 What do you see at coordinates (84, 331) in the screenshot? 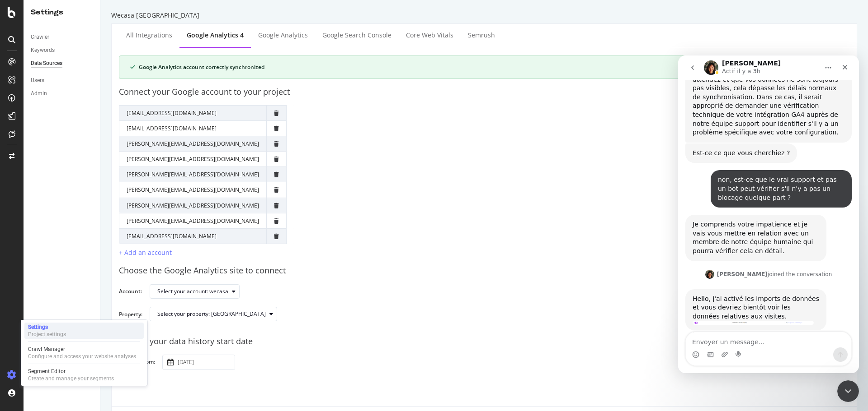
I see `a: SettingsProject settings` at bounding box center [84, 331].